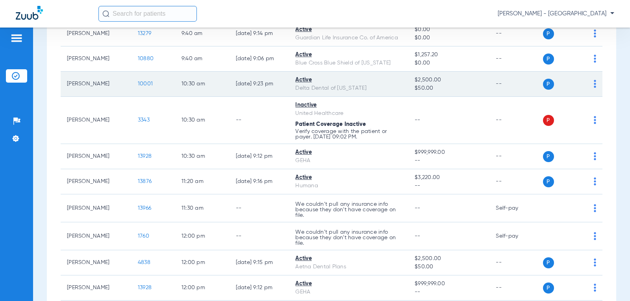 The height and width of the screenshot is (301, 630). What do you see at coordinates (145, 84) in the screenshot?
I see `span: 10001` at bounding box center [145, 84].